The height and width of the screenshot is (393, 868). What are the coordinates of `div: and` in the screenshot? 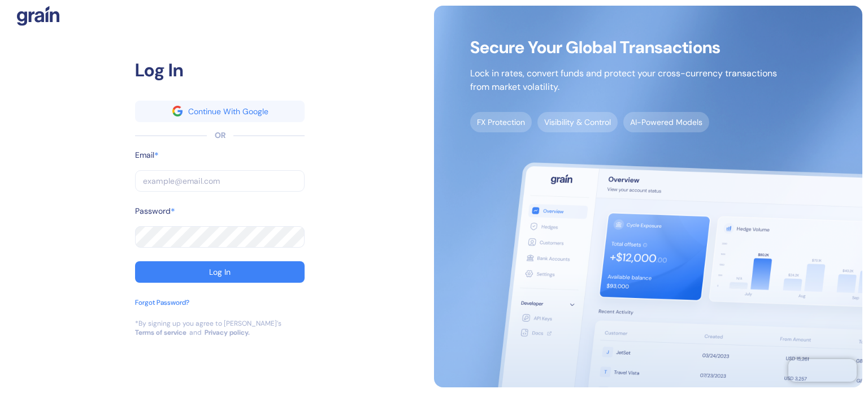 It's located at (195, 332).